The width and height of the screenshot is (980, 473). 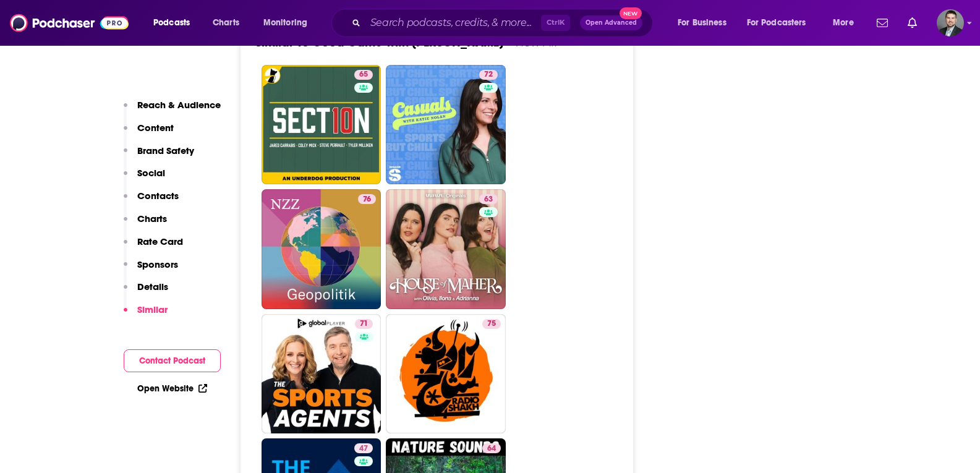 I want to click on p: Similar, so click(x=152, y=309).